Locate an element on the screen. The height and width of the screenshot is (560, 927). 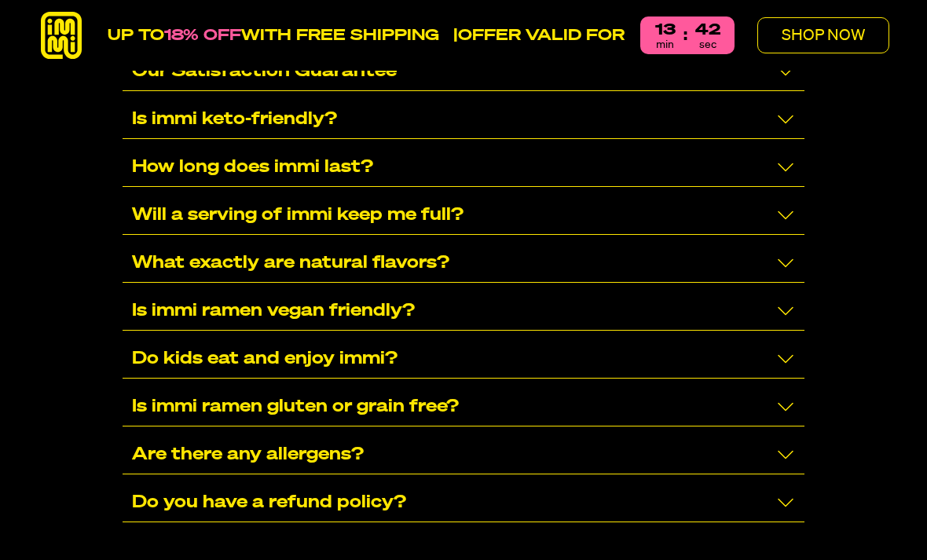
strong: OFFER VALID FOR is located at coordinates (541, 35).